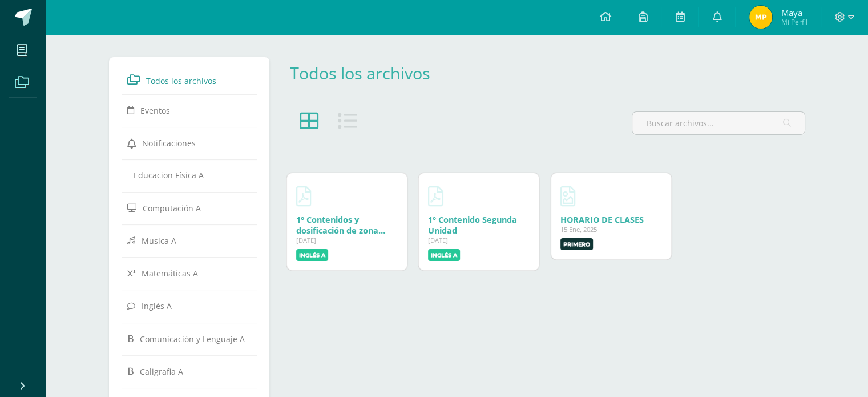 The height and width of the screenshot is (397, 868). I want to click on span: Matemáticas A, so click(169, 273).